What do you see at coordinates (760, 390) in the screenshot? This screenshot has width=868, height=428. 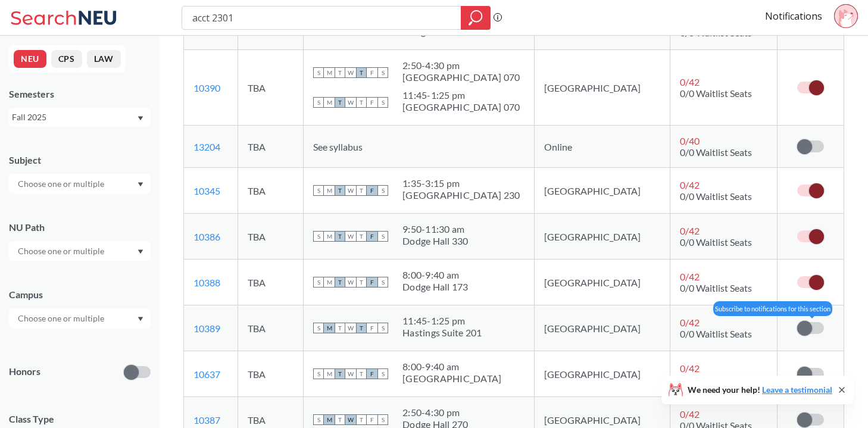 I see `span: We need your help!` at bounding box center [760, 390].